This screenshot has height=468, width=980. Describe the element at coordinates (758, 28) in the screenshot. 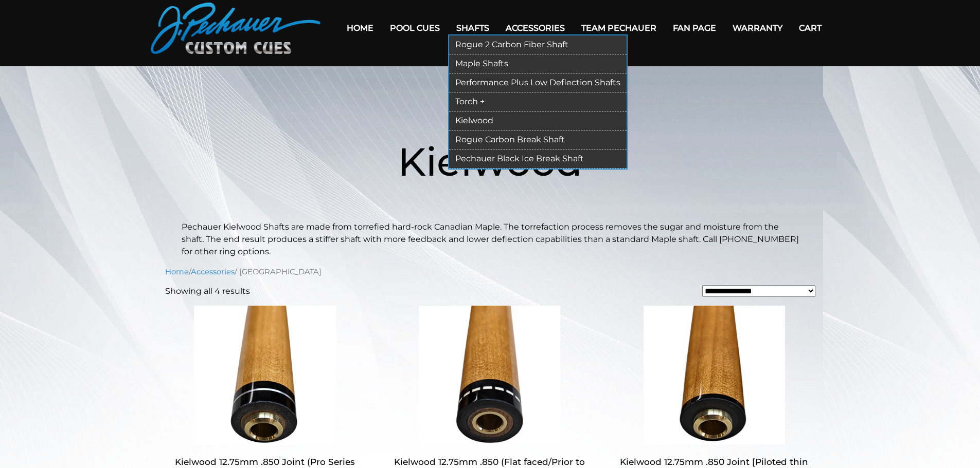

I see `a: Warranty` at that location.